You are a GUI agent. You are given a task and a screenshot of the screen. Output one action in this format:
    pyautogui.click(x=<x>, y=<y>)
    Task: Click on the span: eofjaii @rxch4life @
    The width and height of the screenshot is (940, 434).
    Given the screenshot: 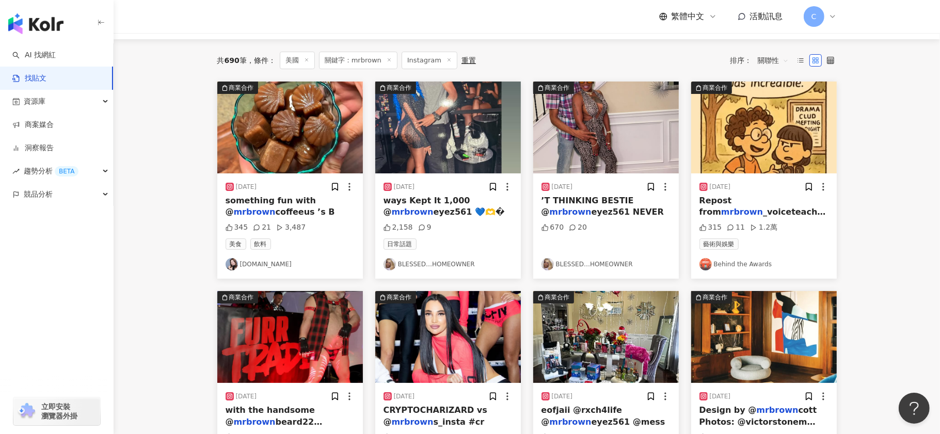 What is the action you would take?
    pyautogui.click(x=582, y=416)
    